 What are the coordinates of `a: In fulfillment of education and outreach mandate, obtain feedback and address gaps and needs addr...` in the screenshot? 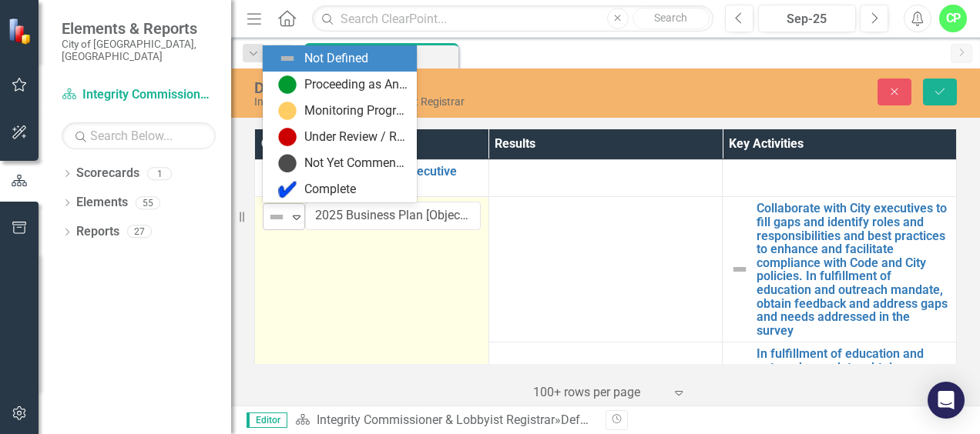 It's located at (852, 374).